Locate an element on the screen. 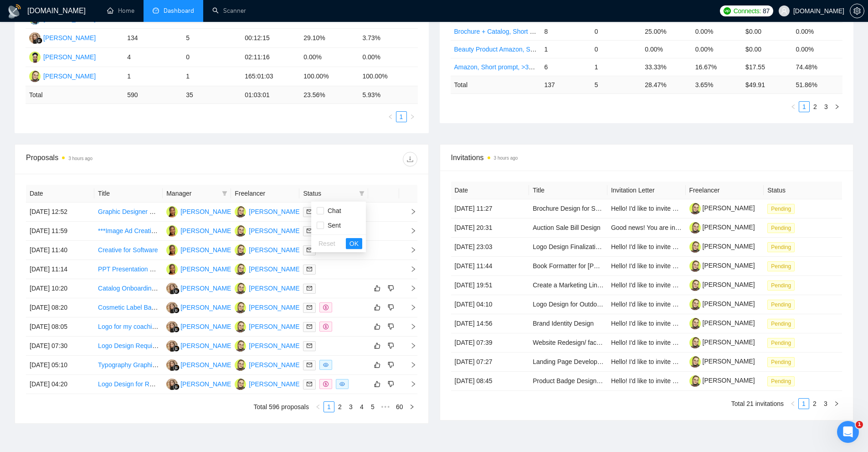 Image resolution: width=868 pixels, height=452 pixels. span: filter is located at coordinates (362, 193).